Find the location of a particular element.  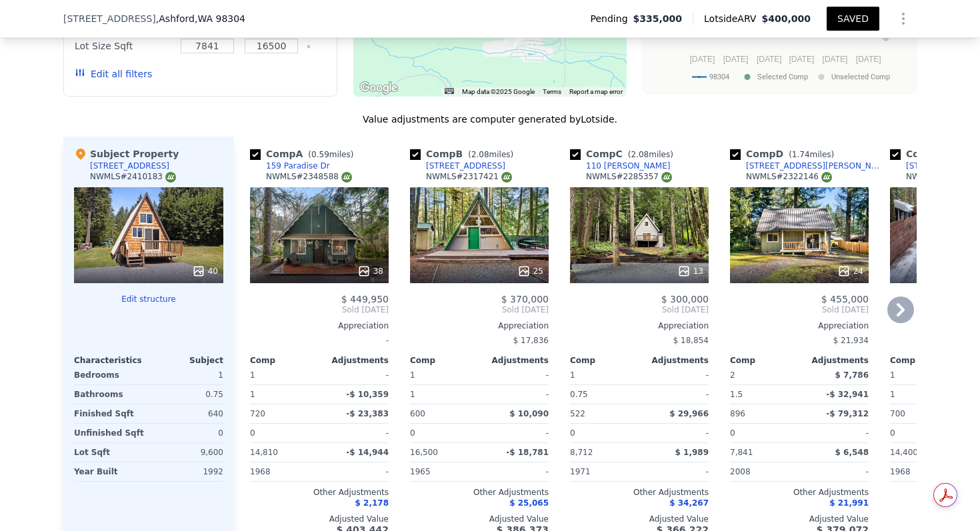

span: $ 18,854 is located at coordinates (690, 341).